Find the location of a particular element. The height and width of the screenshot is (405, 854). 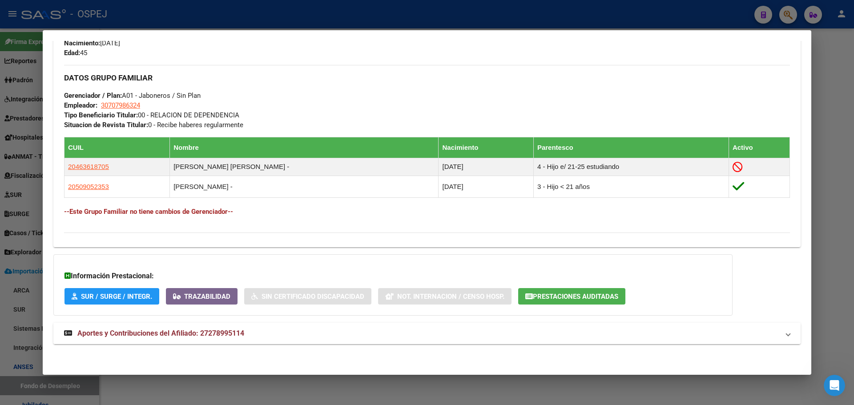

span: 00 - RELACION DE DEPENDENCIA is located at coordinates (152, 115).